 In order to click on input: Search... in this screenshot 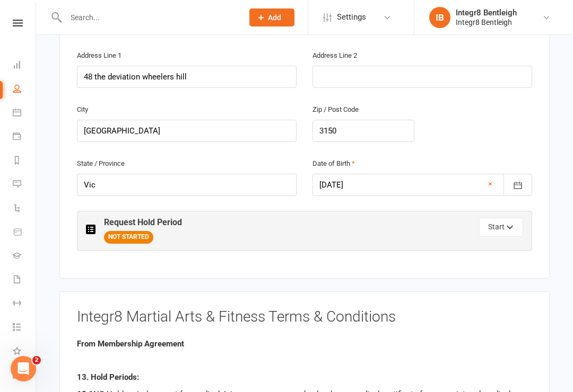, I will do `click(149, 18)`.